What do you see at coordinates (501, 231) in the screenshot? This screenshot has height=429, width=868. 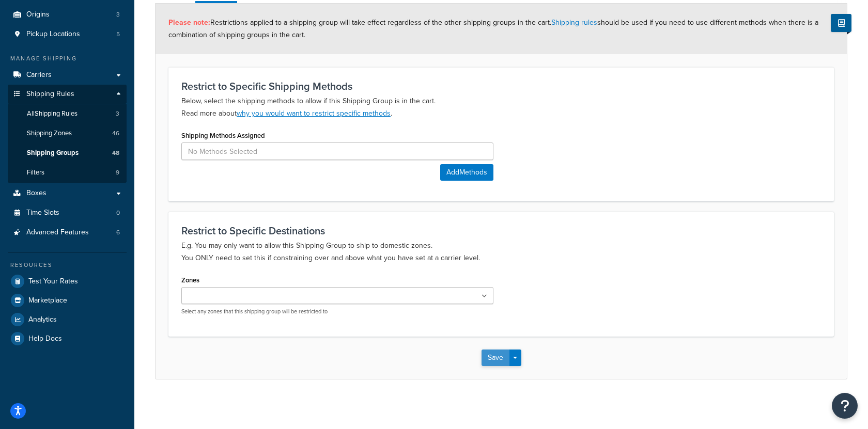 I see `h3: Restrict to Specific Destinations` at bounding box center [501, 231].